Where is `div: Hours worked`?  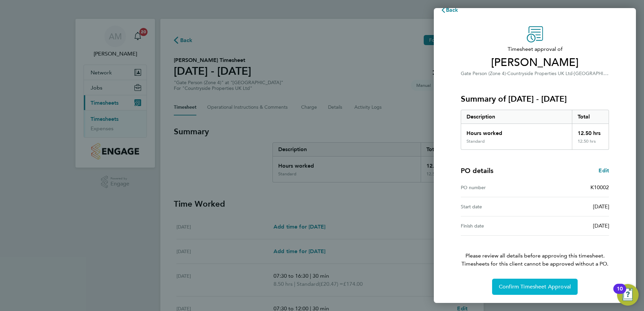
div: Hours worked is located at coordinates (516, 132).